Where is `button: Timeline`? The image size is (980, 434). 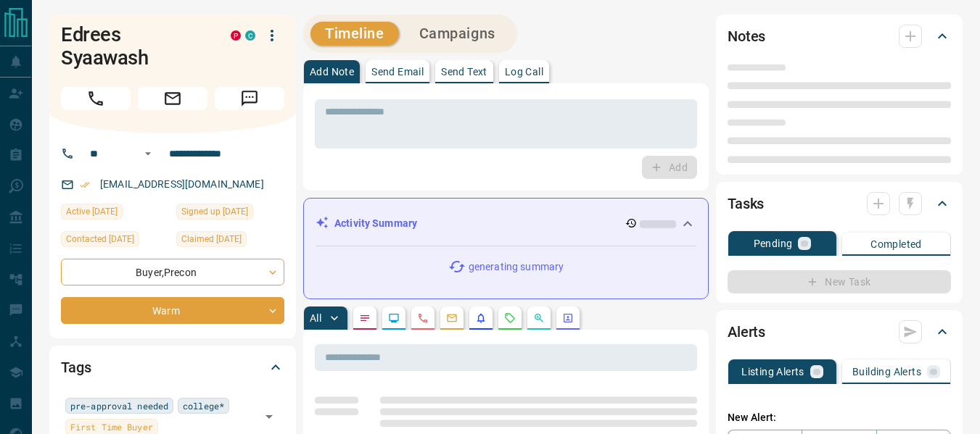
button: Timeline is located at coordinates (355, 34).